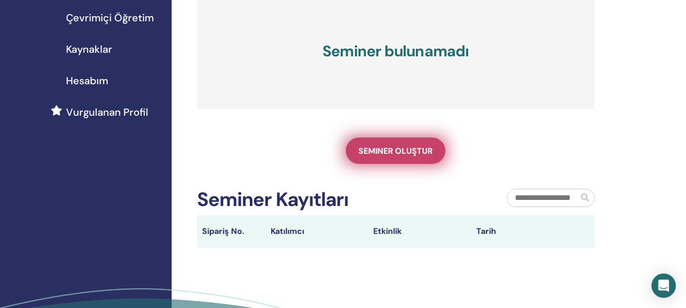  I want to click on th: Etkinlik, so click(420, 232).